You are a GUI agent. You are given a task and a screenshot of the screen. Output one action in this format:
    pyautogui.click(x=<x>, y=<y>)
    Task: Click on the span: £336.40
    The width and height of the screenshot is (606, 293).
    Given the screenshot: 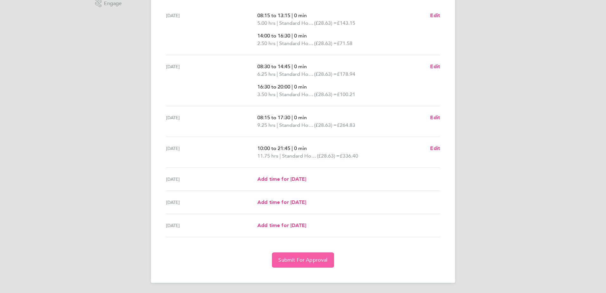 What is the action you would take?
    pyautogui.click(x=349, y=156)
    